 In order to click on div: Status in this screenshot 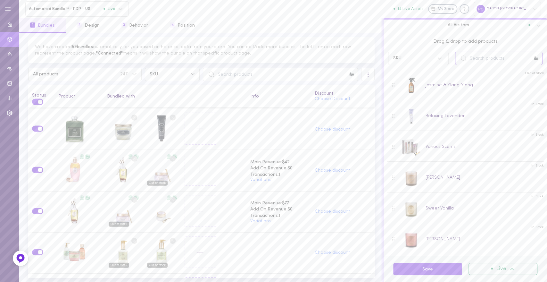, I will do `click(42, 93)`.